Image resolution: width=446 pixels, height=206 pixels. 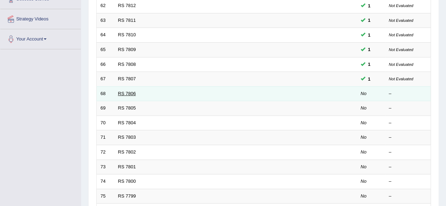 I want to click on td: 67, so click(x=105, y=79).